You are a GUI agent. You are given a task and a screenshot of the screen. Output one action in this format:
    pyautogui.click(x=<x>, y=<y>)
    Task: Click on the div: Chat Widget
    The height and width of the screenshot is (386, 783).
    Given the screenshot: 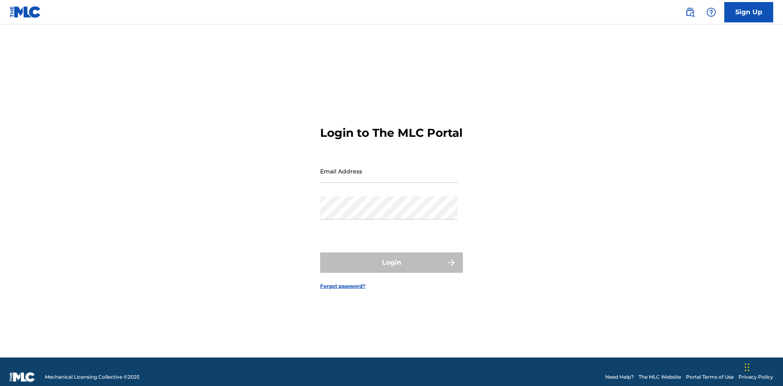 What is the action you would take?
    pyautogui.click(x=762, y=367)
    